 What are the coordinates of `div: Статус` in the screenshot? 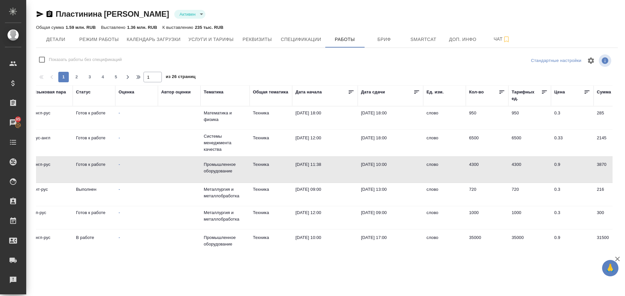 It's located at (83, 92).